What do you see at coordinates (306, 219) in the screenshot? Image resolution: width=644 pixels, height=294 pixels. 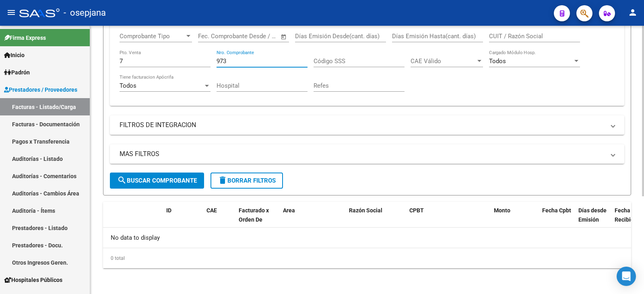 I see `datatable-header-cell: Area` at bounding box center [306, 219].